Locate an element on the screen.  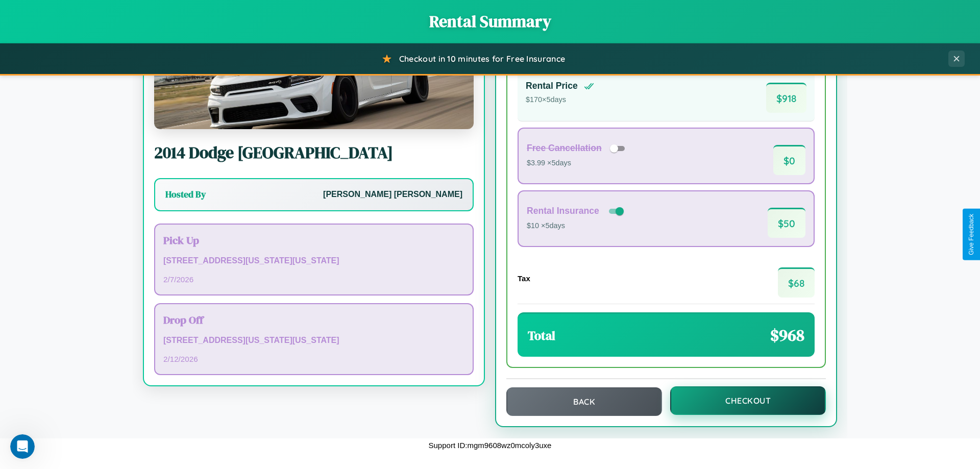
h4: Tax is located at coordinates (524, 278).